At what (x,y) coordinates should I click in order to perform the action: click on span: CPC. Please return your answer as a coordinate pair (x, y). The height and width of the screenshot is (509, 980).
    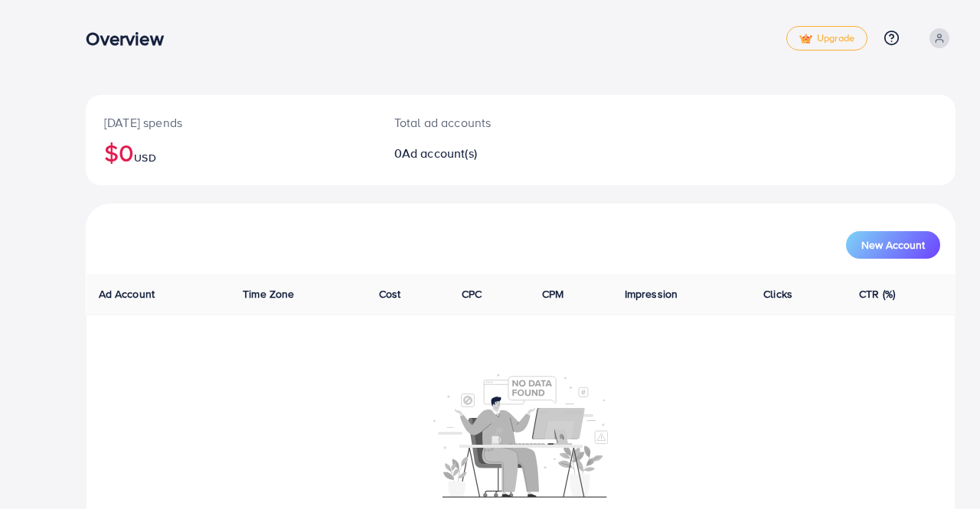
    Looking at the image, I should click on (472, 294).